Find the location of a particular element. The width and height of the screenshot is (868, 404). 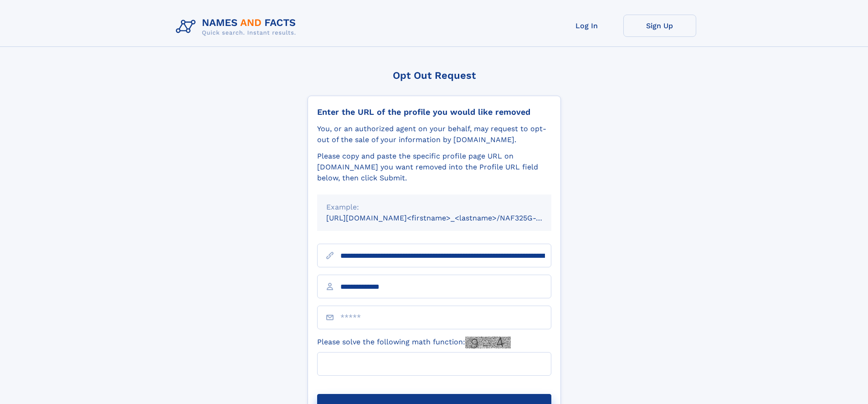

img: Logo Names and Facts is located at coordinates (238, 27).